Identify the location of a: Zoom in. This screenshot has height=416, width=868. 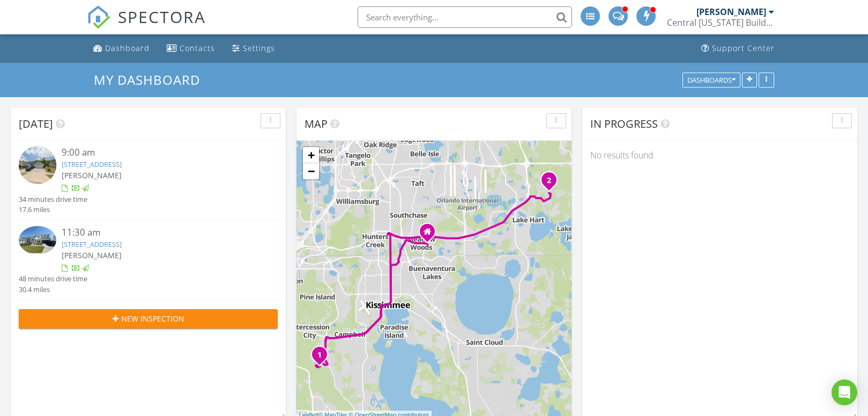
(311, 155).